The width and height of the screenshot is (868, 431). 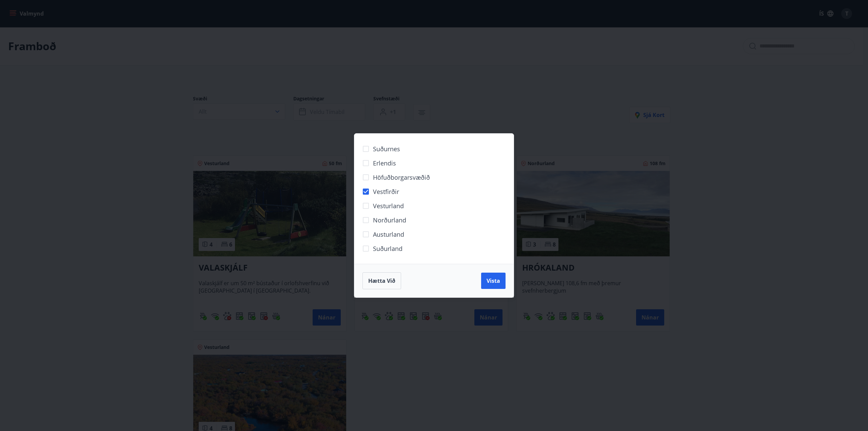 What do you see at coordinates (386, 192) in the screenshot?
I see `span: Vestfirðir` at bounding box center [386, 192].